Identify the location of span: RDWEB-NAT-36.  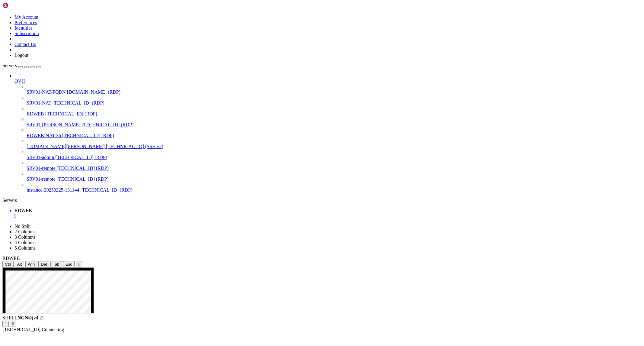
(44, 135).